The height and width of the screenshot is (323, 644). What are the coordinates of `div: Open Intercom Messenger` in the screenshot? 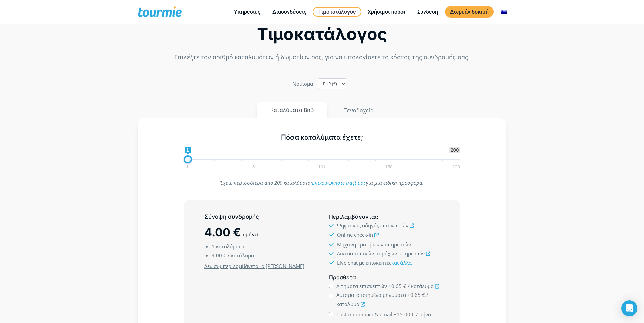 It's located at (629, 308).